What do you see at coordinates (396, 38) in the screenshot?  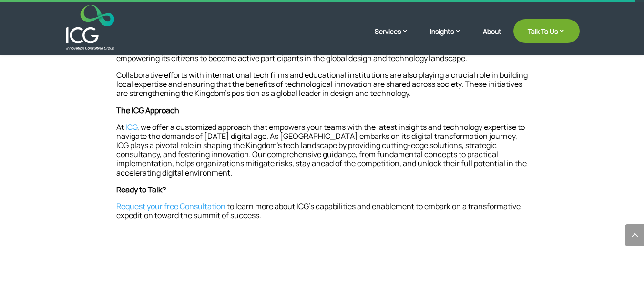 I see `a: Services` at bounding box center [396, 38].